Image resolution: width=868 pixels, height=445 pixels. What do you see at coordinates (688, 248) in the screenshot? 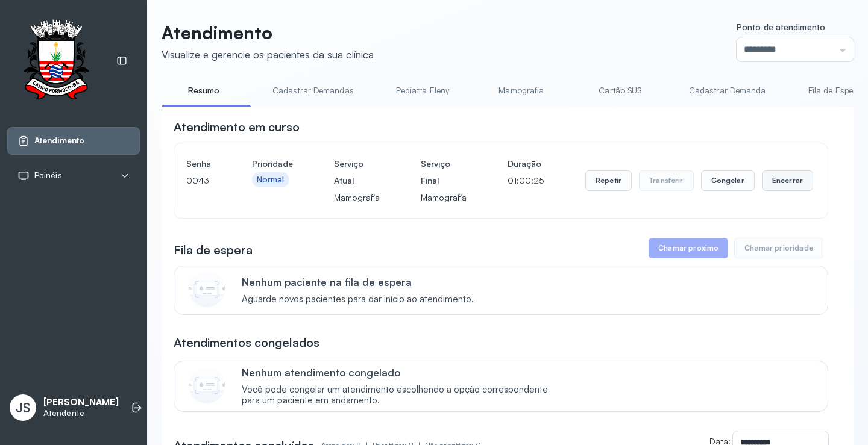
I see `button: Chamar próximo` at bounding box center [688, 248].